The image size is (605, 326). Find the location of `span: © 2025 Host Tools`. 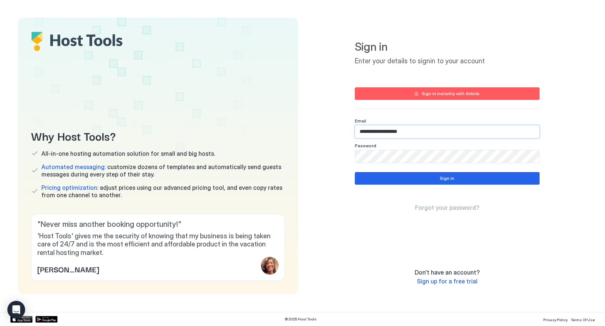

span: © 2025 Host Tools is located at coordinates (301, 319).